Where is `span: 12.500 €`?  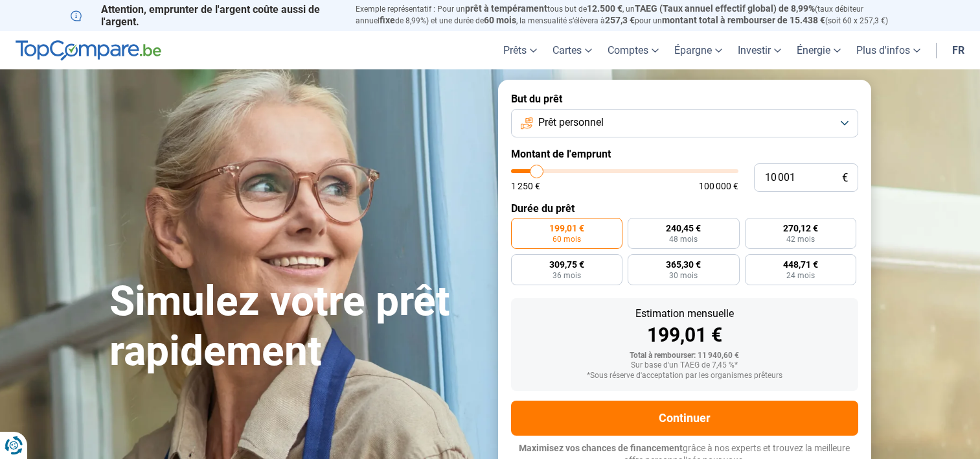
span: 12.500 € is located at coordinates (604, 8).